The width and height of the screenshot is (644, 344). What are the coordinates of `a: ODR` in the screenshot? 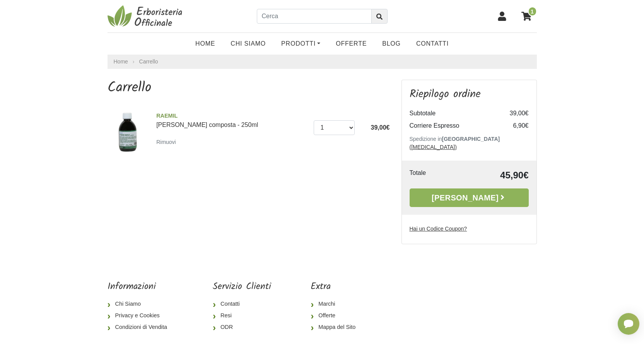 It's located at (242, 327).